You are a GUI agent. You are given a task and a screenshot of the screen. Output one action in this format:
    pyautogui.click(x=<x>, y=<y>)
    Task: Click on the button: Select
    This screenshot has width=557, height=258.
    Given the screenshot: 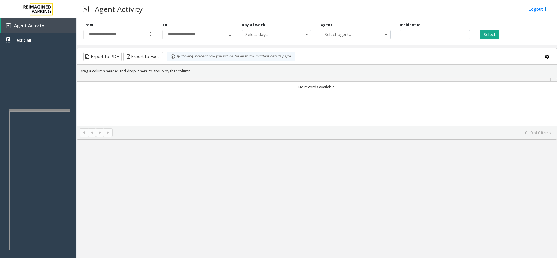 What is the action you would take?
    pyautogui.click(x=490, y=35)
    